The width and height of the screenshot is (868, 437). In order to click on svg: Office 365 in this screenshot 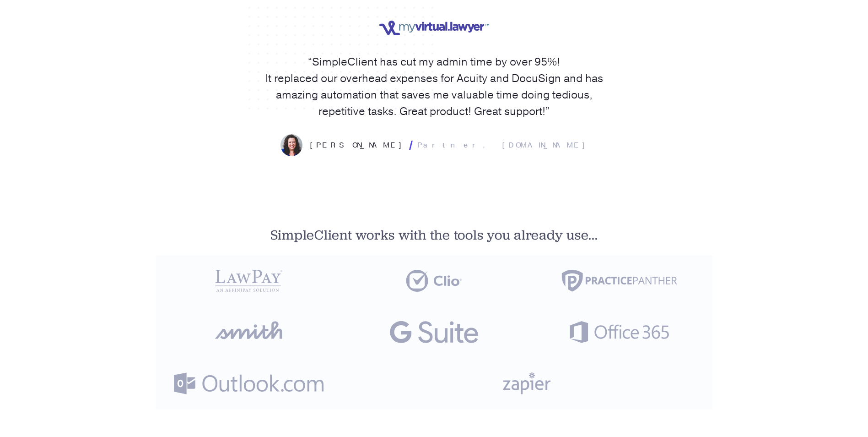, I will do `click(619, 331)`.